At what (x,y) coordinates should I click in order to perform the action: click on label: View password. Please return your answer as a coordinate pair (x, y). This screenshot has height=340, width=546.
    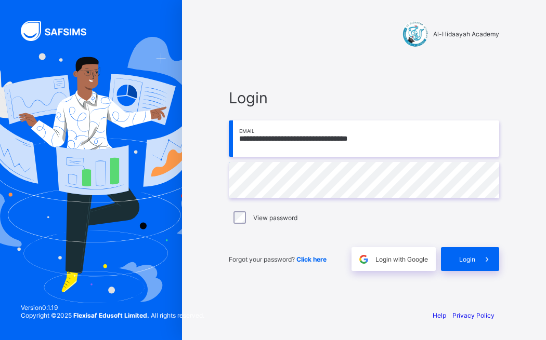
    Looking at the image, I should click on (275, 218).